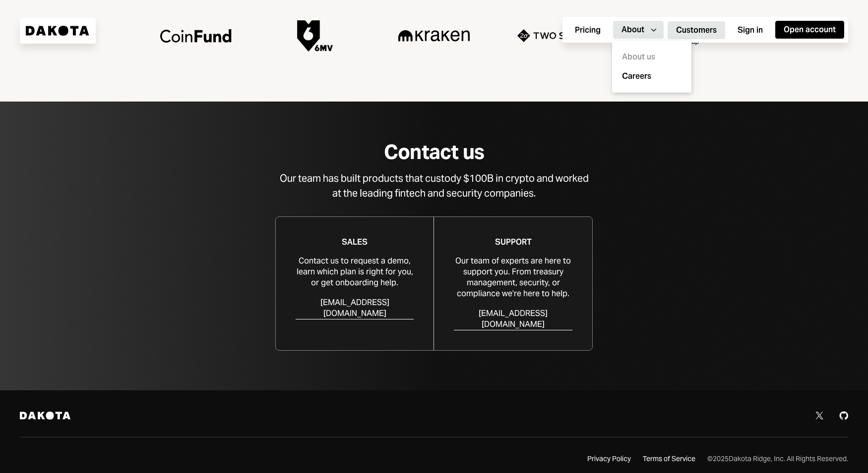 This screenshot has height=473, width=868. What do you see at coordinates (778, 458) in the screenshot?
I see `div: © 2025 Dakota Ridge, Inc. All Rights Reserved.` at bounding box center [778, 458].